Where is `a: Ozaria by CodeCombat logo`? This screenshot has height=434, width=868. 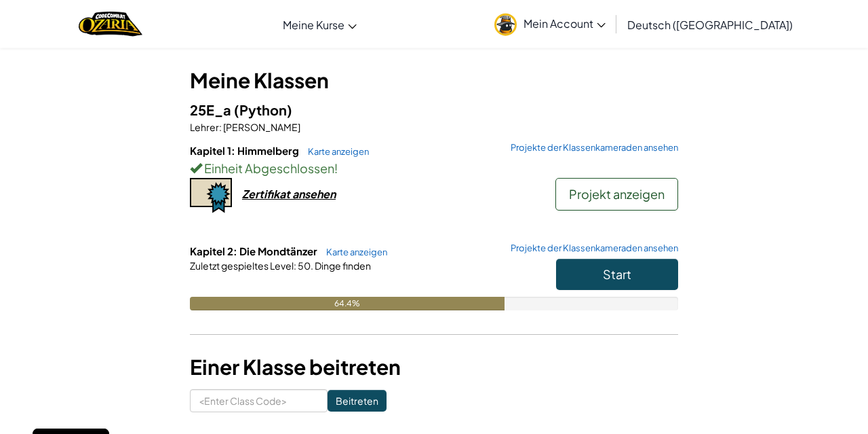
a: Ozaria by CodeCombat logo is located at coordinates (110, 24).